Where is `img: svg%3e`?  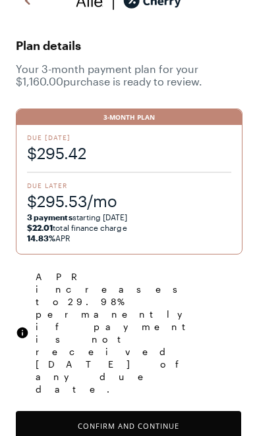 img: svg%3e is located at coordinates (22, 333).